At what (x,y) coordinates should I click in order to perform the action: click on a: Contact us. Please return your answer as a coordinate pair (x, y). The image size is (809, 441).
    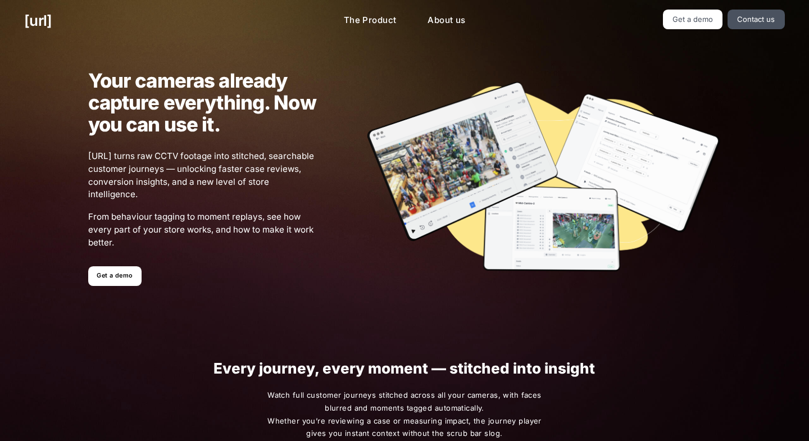
    Looking at the image, I should click on (756, 19).